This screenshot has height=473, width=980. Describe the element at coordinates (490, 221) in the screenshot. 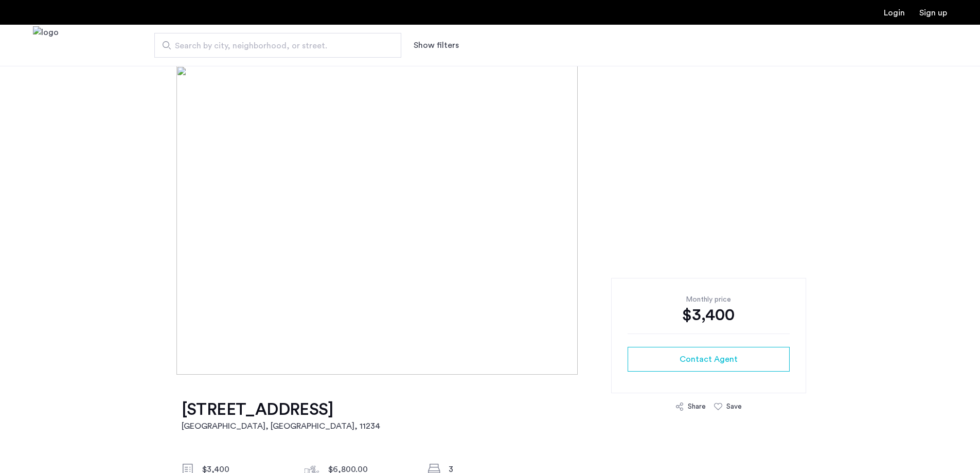

I see `img: [object%20Object]` at that location.